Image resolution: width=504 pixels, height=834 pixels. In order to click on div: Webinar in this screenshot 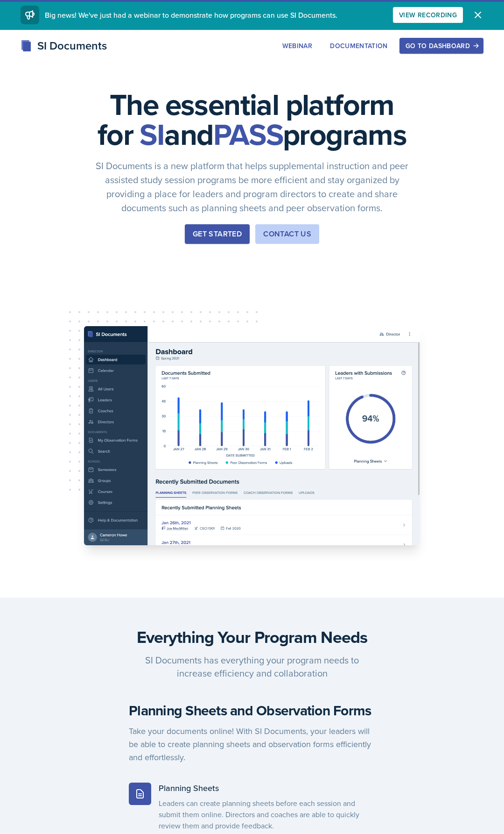, I will do `click(297, 46)`.